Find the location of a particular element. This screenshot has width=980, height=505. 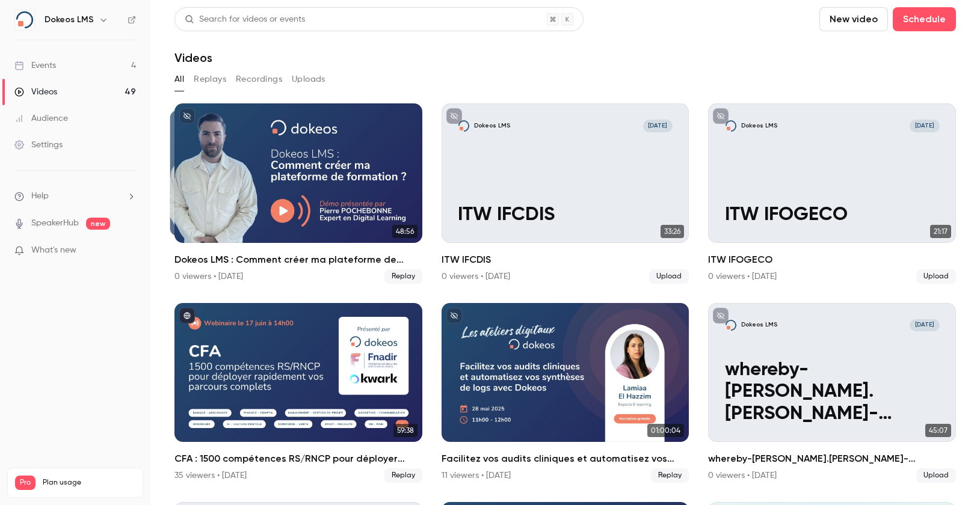

a: 59:38CFA : 1500 compétences RS/RNCP pour déployer rapidement vos parcours complets35 viewers • [D... is located at coordinates (299, 393).